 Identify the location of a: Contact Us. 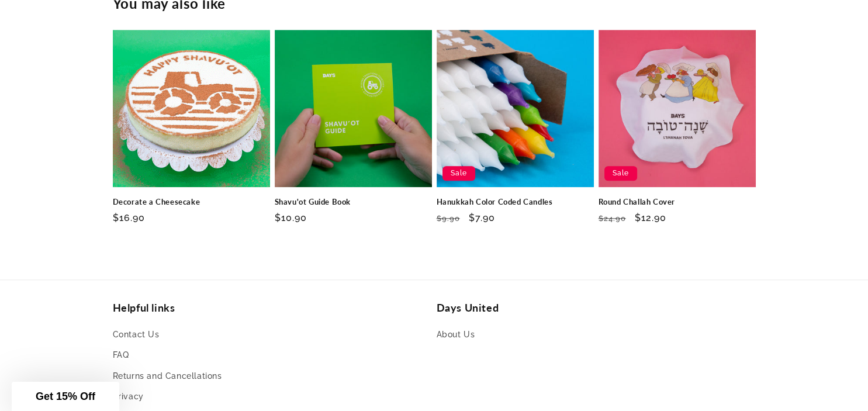
(136, 336).